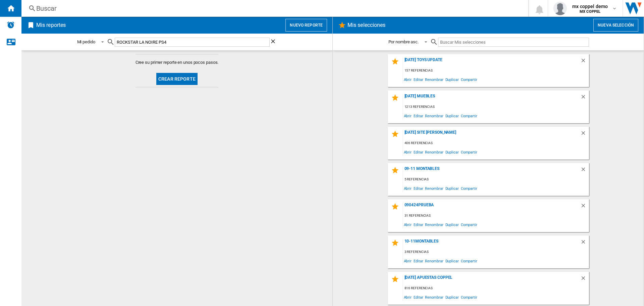  Describe the element at coordinates (11, 25) in the screenshot. I see `img: alerts-logo.svg` at that location.